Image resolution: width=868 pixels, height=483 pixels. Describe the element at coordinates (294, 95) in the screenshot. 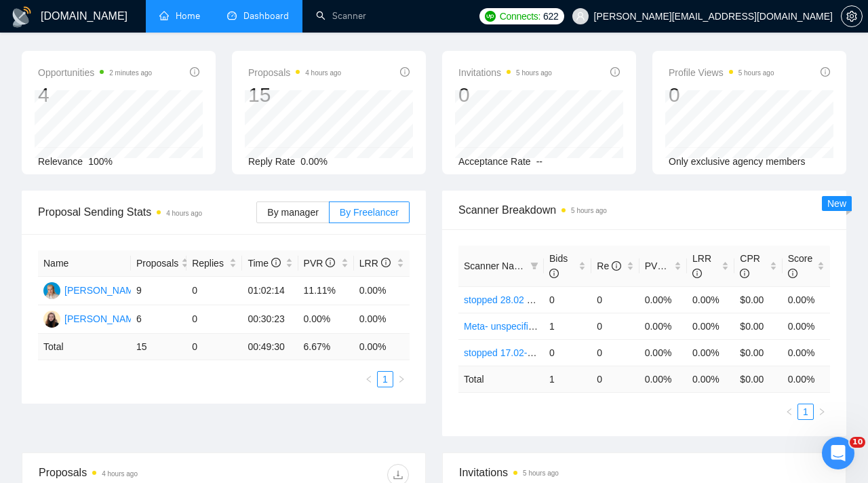

I see `div: 15` at that location.